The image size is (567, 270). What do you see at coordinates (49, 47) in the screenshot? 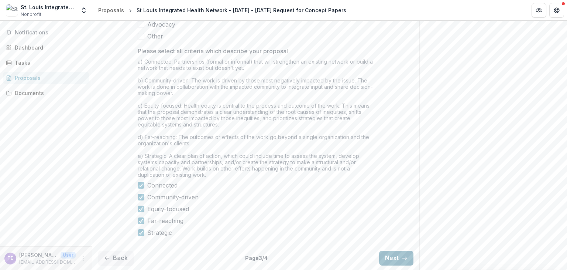
I see `div: Dashboard` at bounding box center [49, 47].